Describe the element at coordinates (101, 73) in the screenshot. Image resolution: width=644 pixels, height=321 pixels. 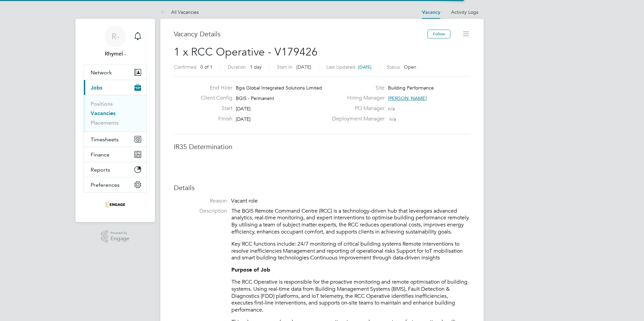
I see `span: Network` at that location.